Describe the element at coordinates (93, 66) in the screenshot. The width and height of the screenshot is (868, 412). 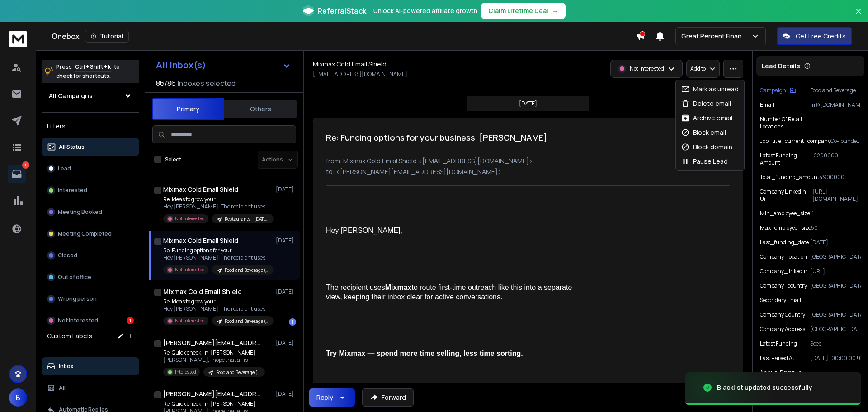
I see `span: Ctrl + Shift + k` at that location.